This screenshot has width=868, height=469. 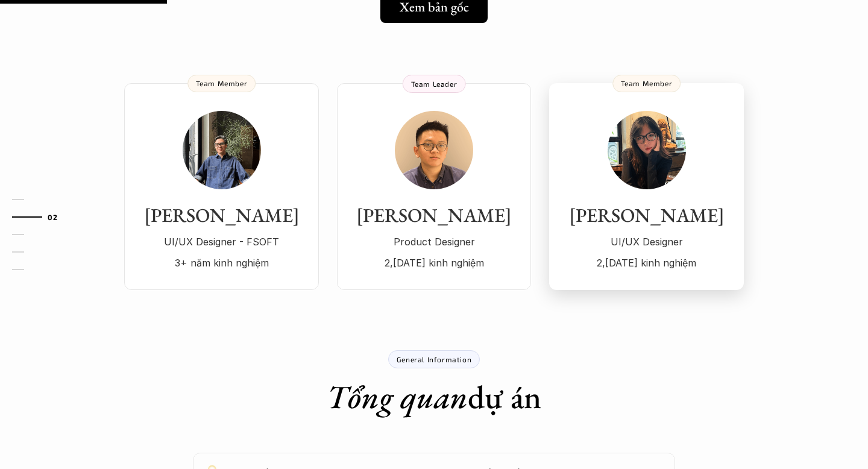 I want to click on a: 02, so click(x=40, y=217).